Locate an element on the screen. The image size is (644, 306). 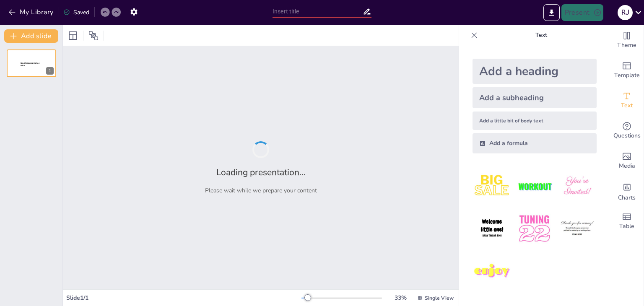
span: Theme is located at coordinates (627, 45).